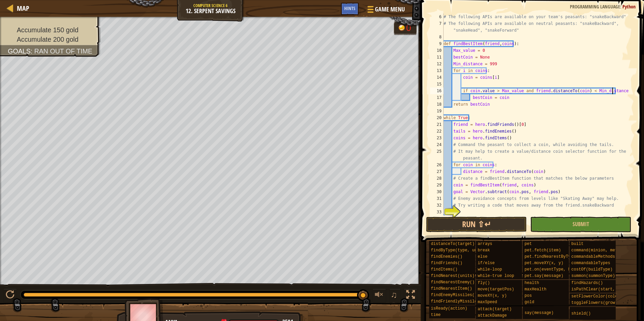  I want to click on span: pet.say(message), so click(544, 276).